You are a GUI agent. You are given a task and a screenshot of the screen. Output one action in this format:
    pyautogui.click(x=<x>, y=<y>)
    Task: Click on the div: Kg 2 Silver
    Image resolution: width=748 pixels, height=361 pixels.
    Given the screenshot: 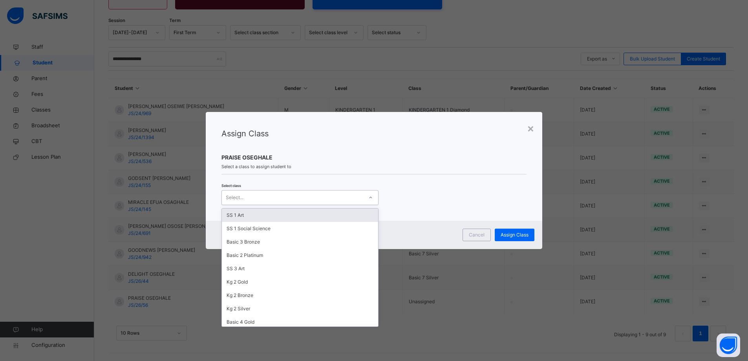 What is the action you would take?
    pyautogui.click(x=300, y=308)
    